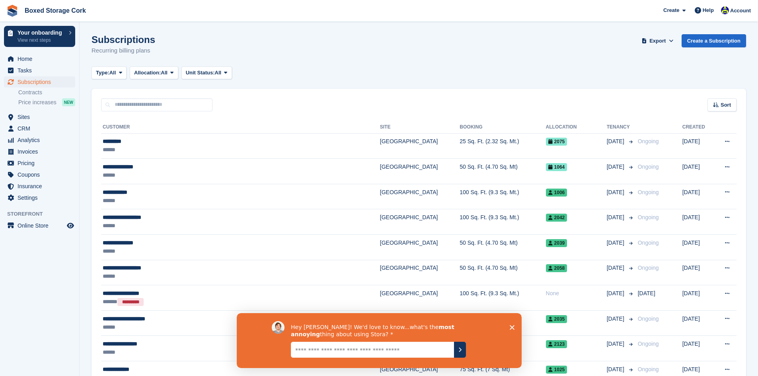 The width and height of the screenshot is (758, 376). What do you see at coordinates (557, 370) in the screenshot?
I see `span: 1025` at bounding box center [557, 370].